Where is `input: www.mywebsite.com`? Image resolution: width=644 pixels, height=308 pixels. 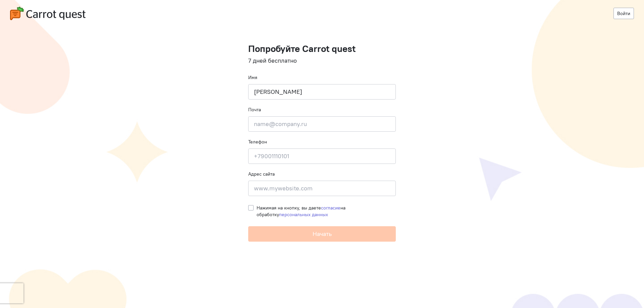
input: www.mywebsite.com is located at coordinates (322, 188).